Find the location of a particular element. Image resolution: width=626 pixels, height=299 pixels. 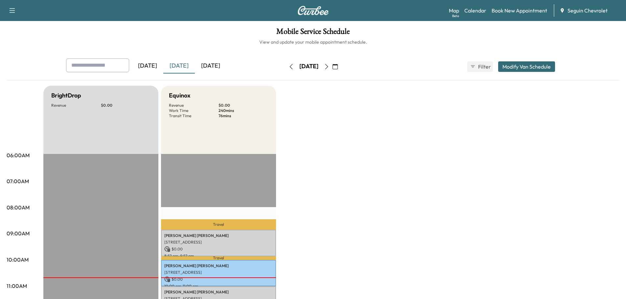

p: 08:00AM is located at coordinates (18, 208).